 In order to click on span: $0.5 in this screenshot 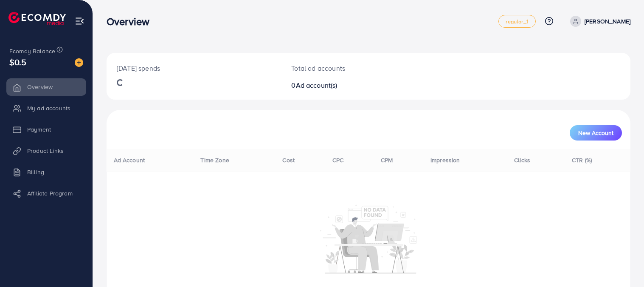, I will do `click(18, 62)`.